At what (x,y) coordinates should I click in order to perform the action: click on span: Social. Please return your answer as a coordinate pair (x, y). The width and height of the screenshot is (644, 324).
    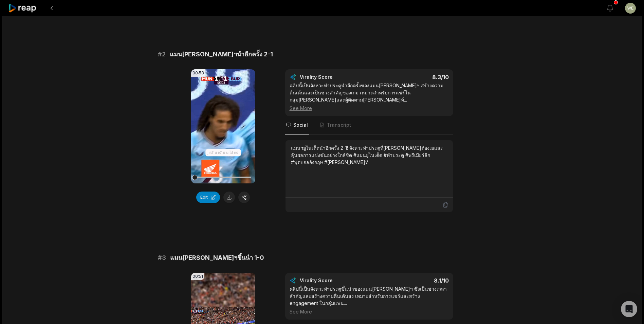
    Looking at the image, I should click on (301, 125).